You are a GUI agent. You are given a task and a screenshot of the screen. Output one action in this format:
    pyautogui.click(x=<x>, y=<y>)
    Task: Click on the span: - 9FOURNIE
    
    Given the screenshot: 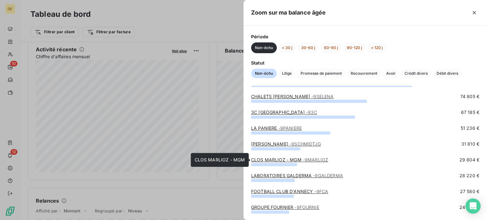 What is the action you would take?
    pyautogui.click(x=307, y=207)
    